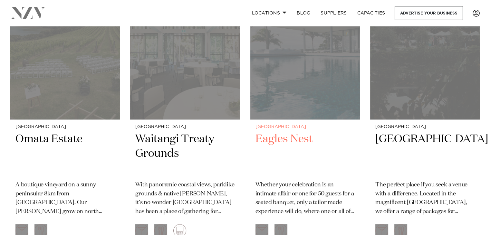 This screenshot has width=490, height=235. Describe the element at coordinates (269, 13) in the screenshot. I see `a: Locations` at that location.